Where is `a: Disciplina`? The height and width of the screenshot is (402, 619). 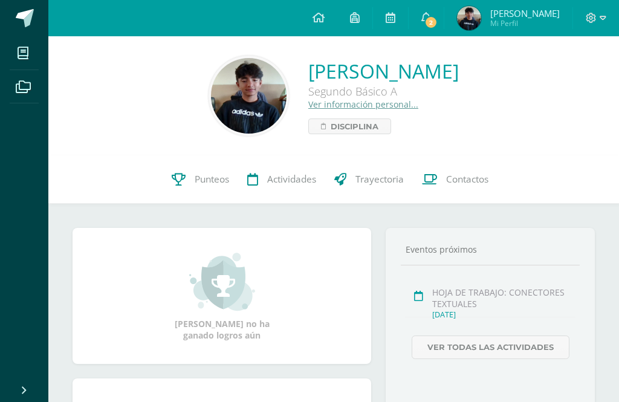
a: Disciplina is located at coordinates (350, 126).